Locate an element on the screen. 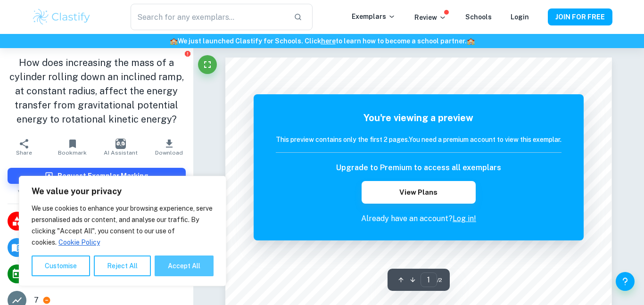  p: Exemplars is located at coordinates (374, 17).